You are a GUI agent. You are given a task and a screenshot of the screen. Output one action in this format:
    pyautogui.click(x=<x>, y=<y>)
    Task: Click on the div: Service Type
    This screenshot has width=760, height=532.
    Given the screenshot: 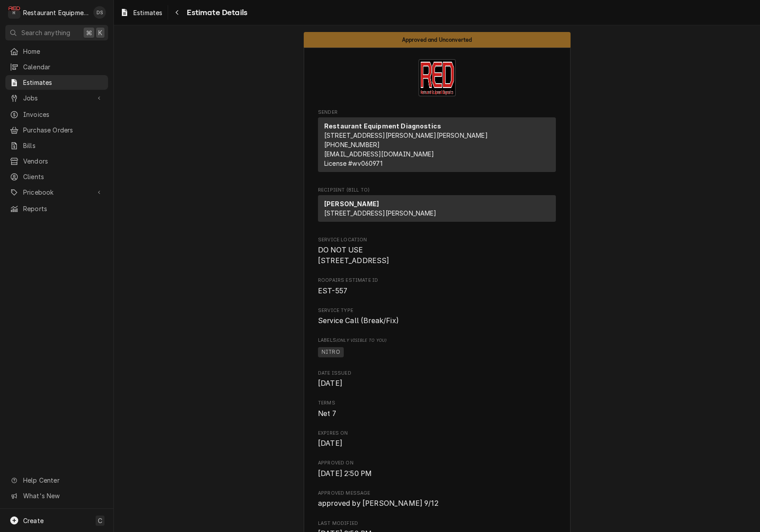 What is the action you would take?
    pyautogui.click(x=437, y=317)
    